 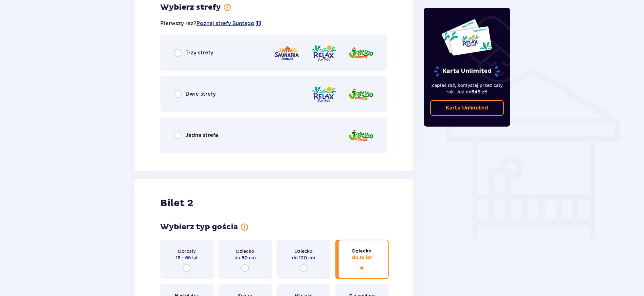 I want to click on p: do 16 lat, so click(x=362, y=258).